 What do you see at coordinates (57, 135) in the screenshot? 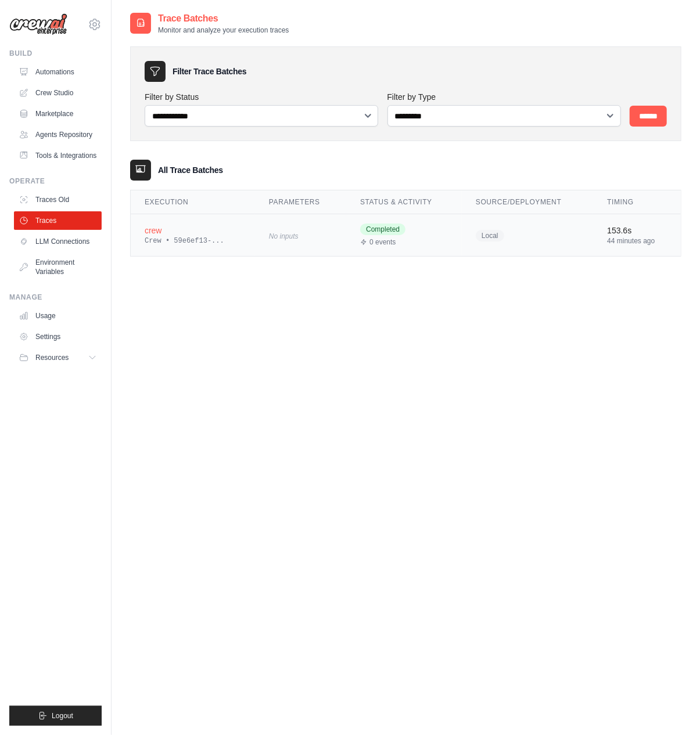
I see `a: Agents Repository` at bounding box center [57, 135].